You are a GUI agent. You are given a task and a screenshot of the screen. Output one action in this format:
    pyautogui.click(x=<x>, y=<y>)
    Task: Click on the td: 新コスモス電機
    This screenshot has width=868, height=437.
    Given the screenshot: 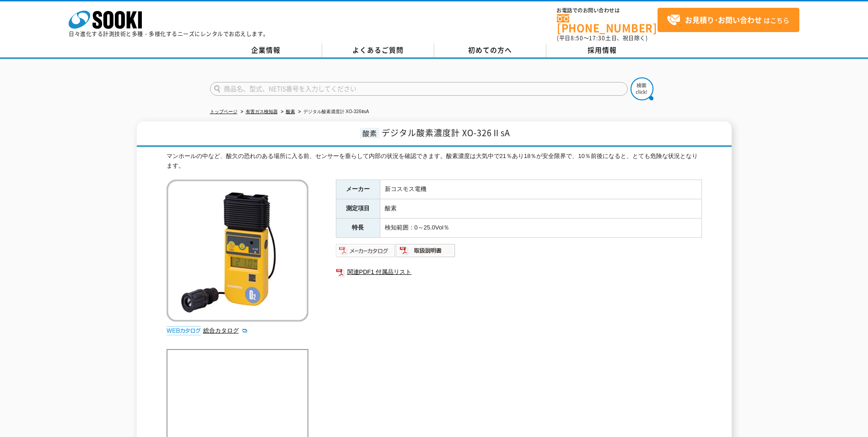 What is the action you would take?
    pyautogui.click(x=540, y=189)
    